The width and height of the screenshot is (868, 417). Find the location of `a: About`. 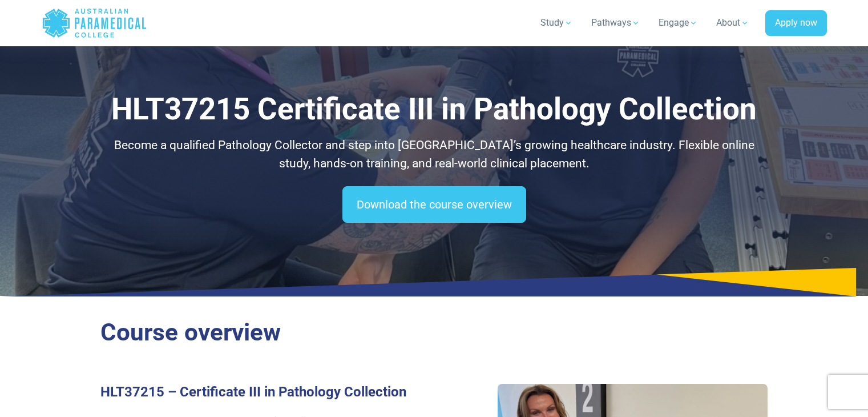

a: About is located at coordinates (733, 23).